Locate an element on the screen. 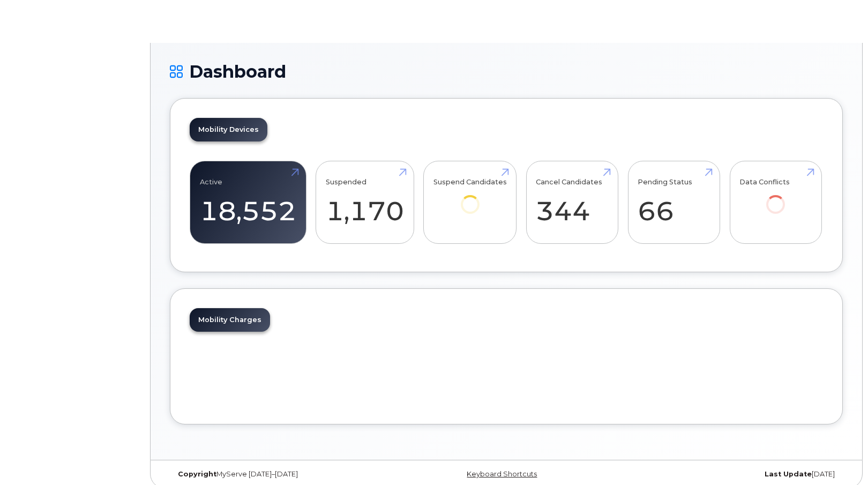 The height and width of the screenshot is (485, 868). a: Cancel Candidates 344 is located at coordinates (572, 202).